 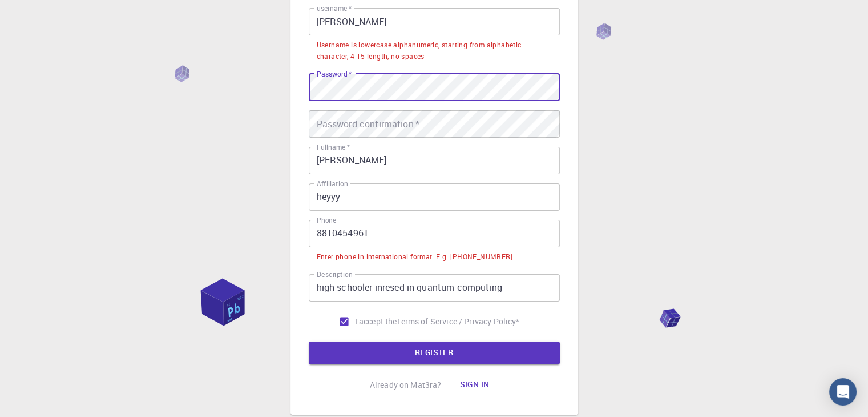 I want to click on button: Sign in, so click(x=475, y=385).